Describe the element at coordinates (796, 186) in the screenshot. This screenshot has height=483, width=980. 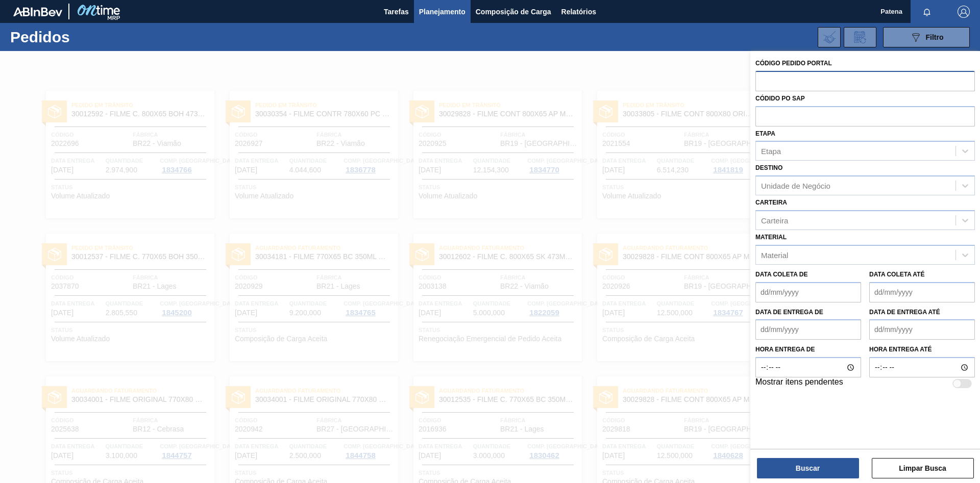
I see `div: Unidade de Negócio` at that location.